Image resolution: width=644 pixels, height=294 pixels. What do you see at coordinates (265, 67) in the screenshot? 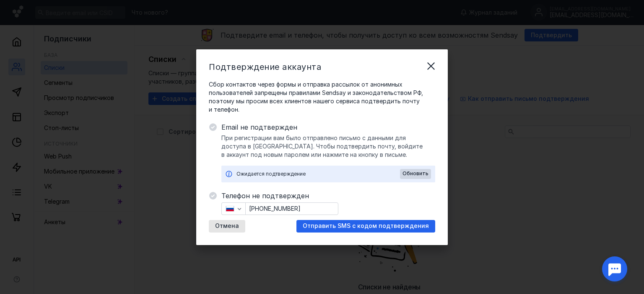
I see `span: Подтверждение аккаунта` at bounding box center [265, 67].